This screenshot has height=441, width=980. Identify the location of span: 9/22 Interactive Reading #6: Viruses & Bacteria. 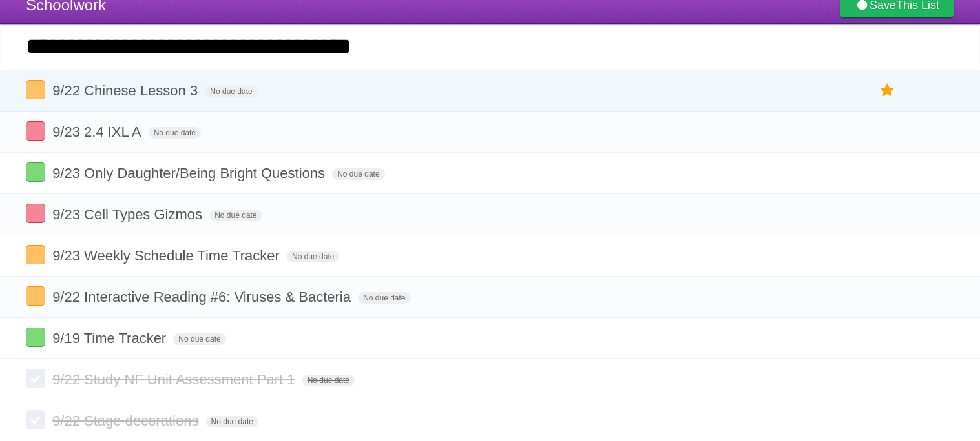
(203, 297).